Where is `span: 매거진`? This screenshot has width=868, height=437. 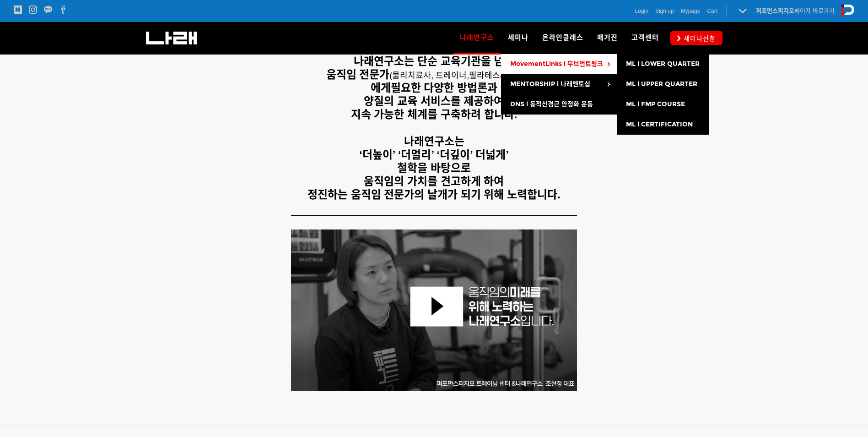
span: 매거진 is located at coordinates (607, 38).